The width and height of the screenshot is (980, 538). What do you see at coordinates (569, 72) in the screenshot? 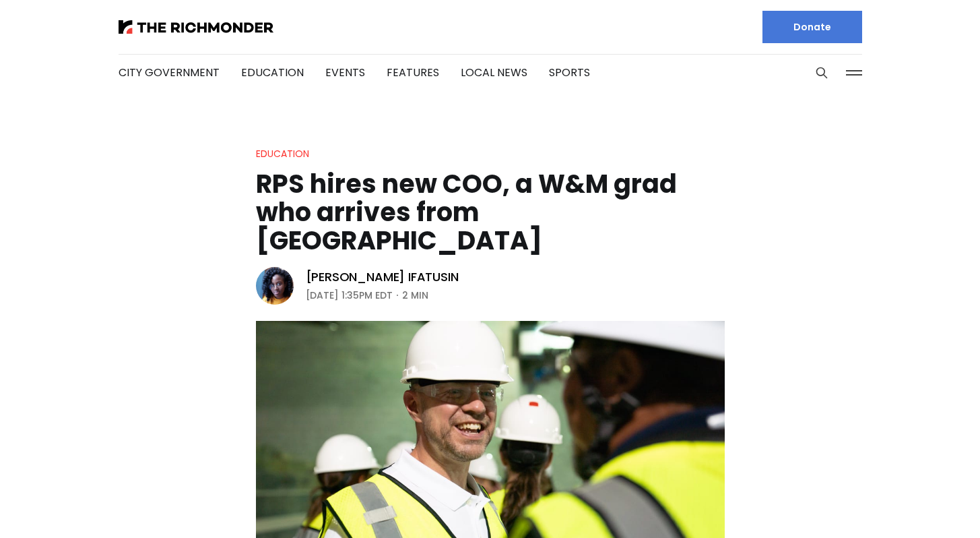
I see `a: Sports` at bounding box center [569, 72].